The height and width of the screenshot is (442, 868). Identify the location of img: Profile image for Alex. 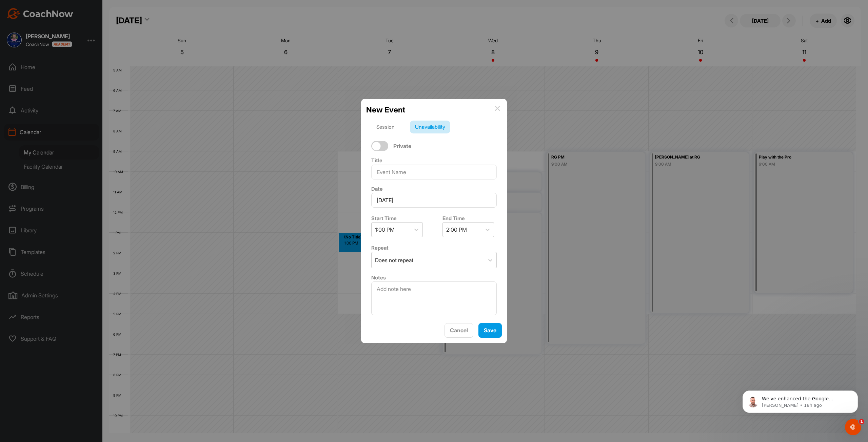
(21, 26).